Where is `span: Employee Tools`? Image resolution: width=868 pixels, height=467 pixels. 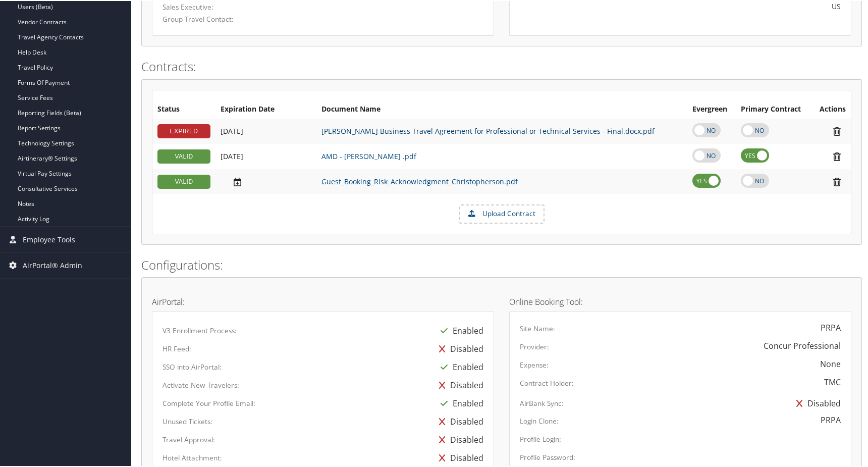
span: Employee Tools is located at coordinates (49, 239).